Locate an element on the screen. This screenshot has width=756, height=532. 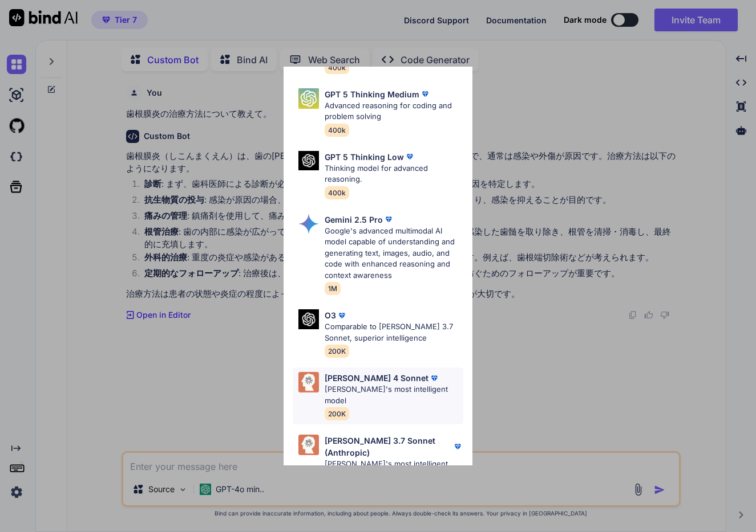
p: O3 is located at coordinates (330, 315).